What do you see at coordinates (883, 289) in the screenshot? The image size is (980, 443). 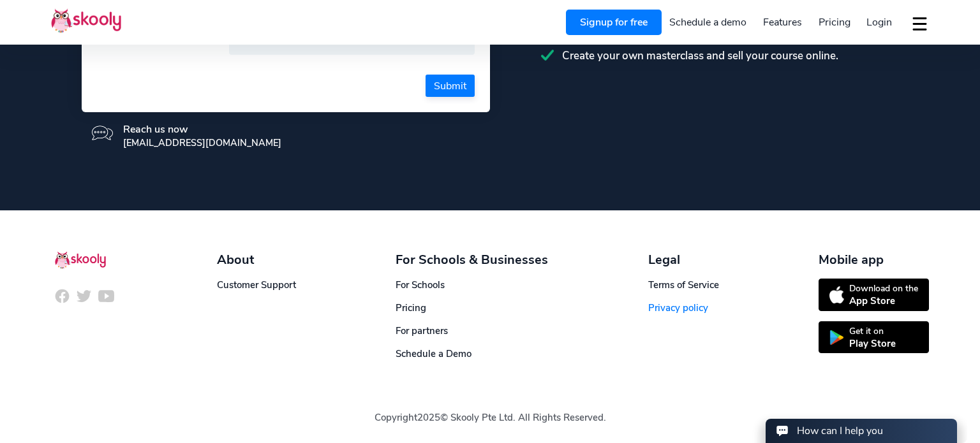 I see `div: Download on the` at bounding box center [883, 289].